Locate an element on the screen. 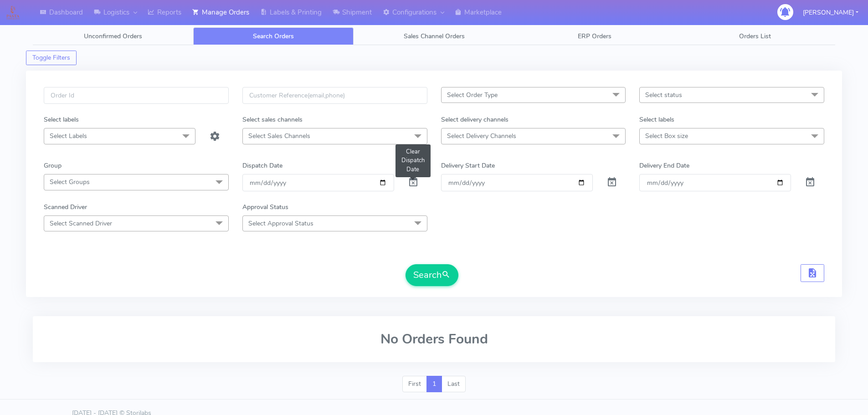 Image resolution: width=868 pixels, height=415 pixels. label: Dispatch Date is located at coordinates (263, 165).